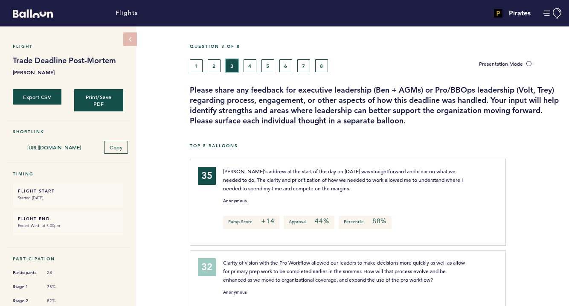 This screenshot has width=569, height=306. What do you see at coordinates (60, 301) in the screenshot?
I see `span: 82%` at bounding box center [60, 301].